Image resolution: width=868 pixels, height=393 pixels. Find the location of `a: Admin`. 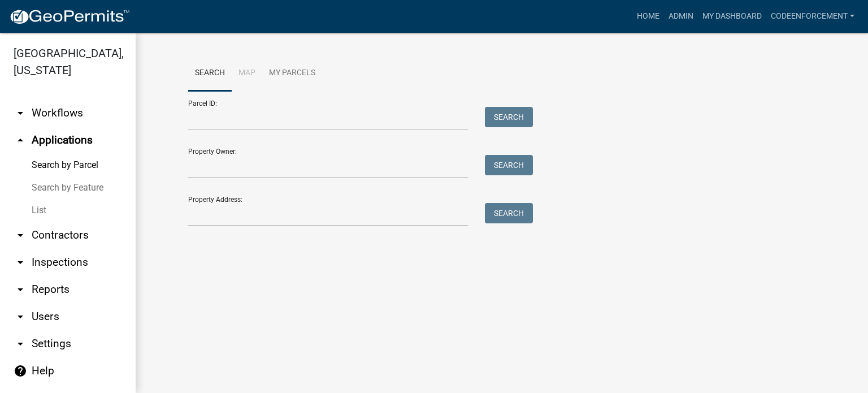

a: Admin is located at coordinates (681, 17).